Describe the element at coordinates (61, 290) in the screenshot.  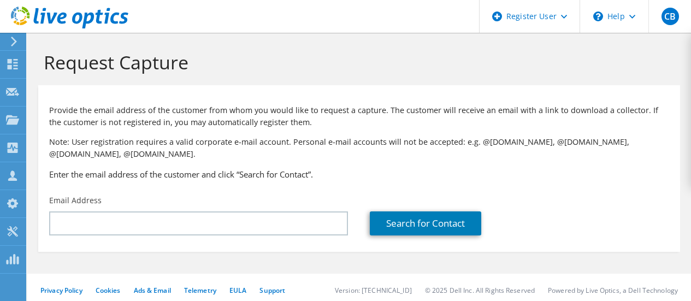
I see `a: Privacy Policy` at that location.